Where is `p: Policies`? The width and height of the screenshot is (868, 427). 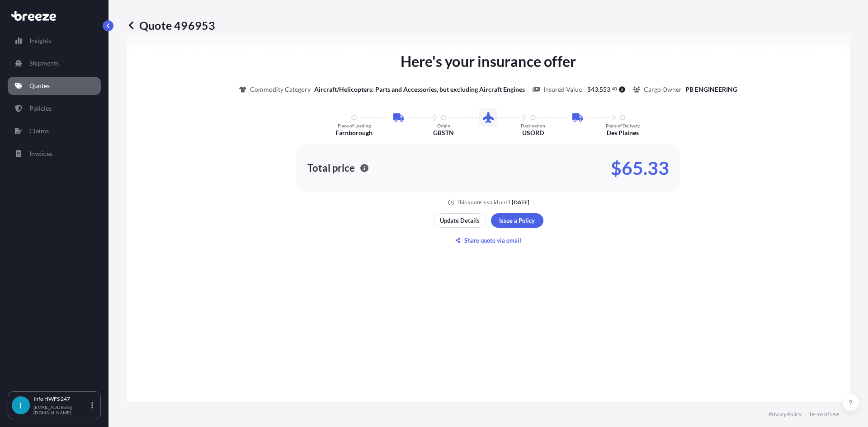
p: Policies is located at coordinates (41, 109).